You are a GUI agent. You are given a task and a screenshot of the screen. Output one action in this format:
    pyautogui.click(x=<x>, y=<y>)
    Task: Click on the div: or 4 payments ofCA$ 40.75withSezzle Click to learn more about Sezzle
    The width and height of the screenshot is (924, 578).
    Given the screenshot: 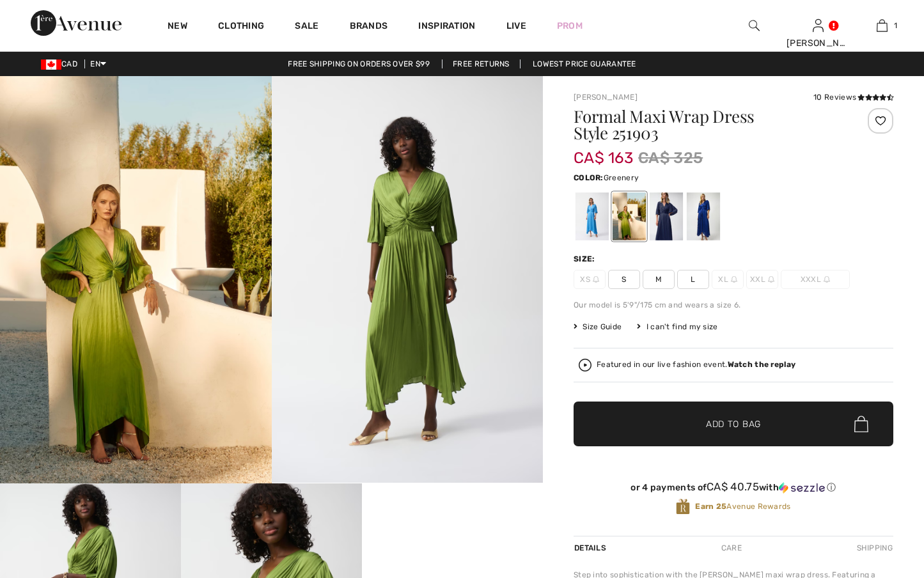 What is the action you would take?
    pyautogui.click(x=733, y=489)
    